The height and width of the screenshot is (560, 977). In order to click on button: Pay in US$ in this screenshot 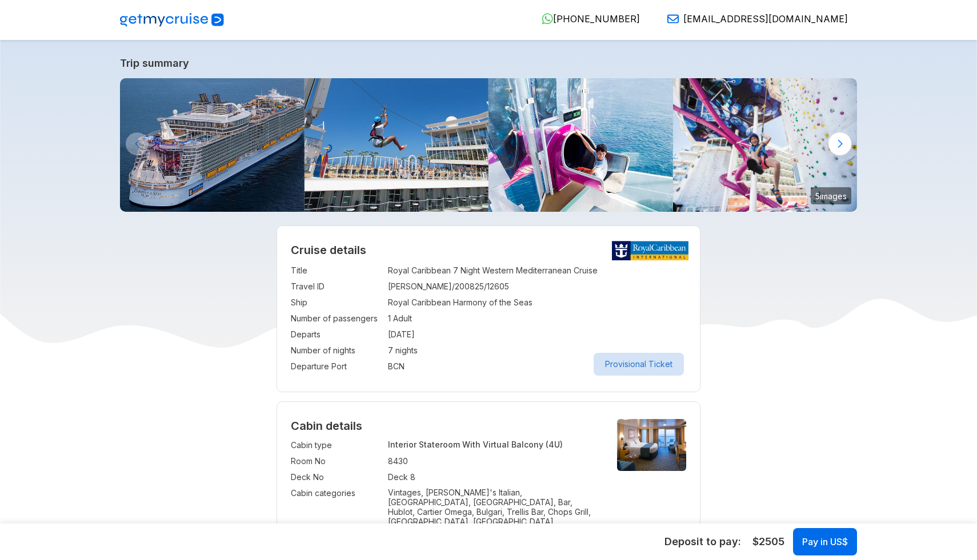, I will do `click(825, 542)`.